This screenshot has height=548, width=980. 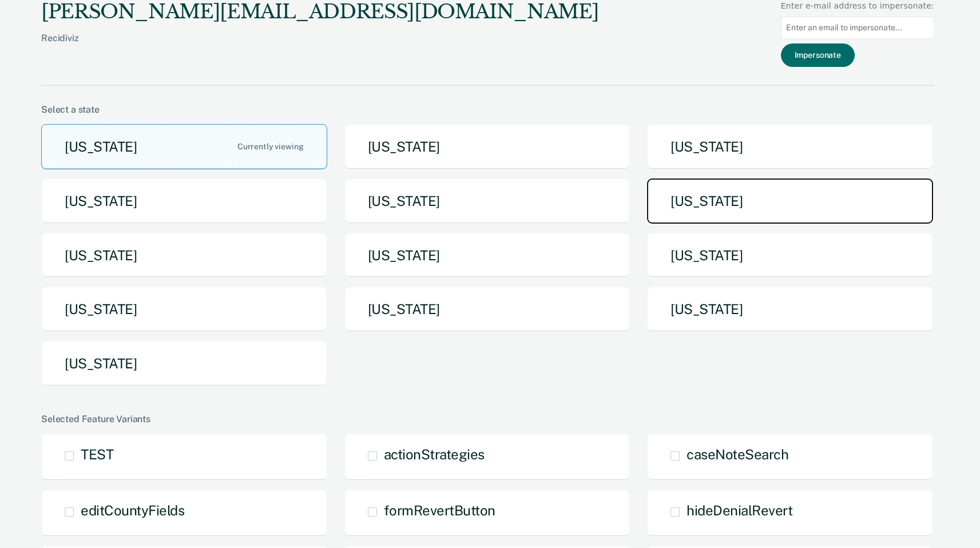 What do you see at coordinates (434, 454) in the screenshot?
I see `span: actionStrategies` at bounding box center [434, 454].